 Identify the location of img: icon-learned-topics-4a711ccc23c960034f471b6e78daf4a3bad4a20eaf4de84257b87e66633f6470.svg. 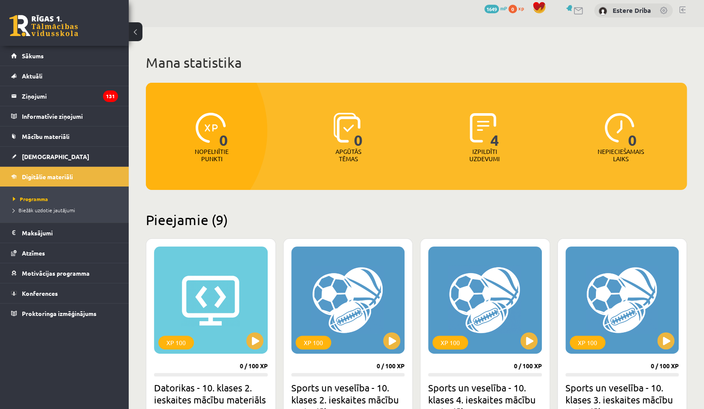
(347, 128).